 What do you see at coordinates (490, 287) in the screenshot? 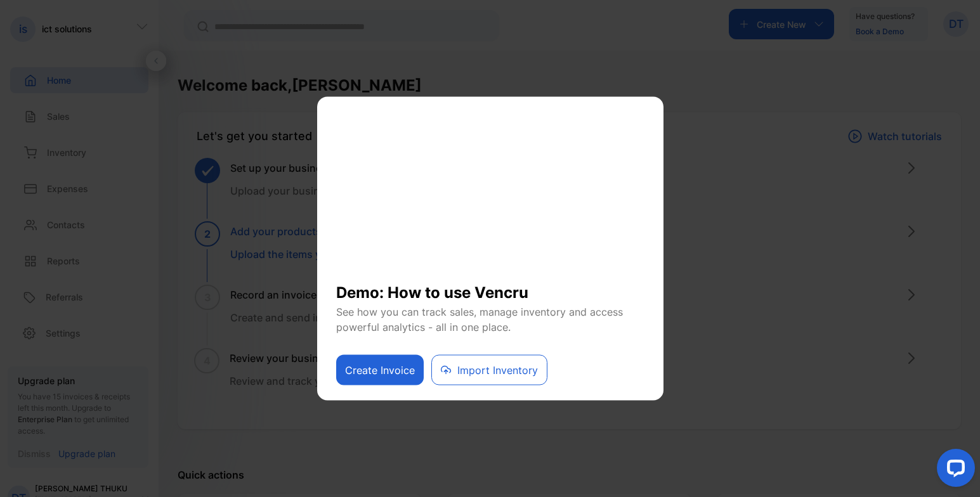
I see `h1: Demo: How to use Vencru` at bounding box center [490, 287].